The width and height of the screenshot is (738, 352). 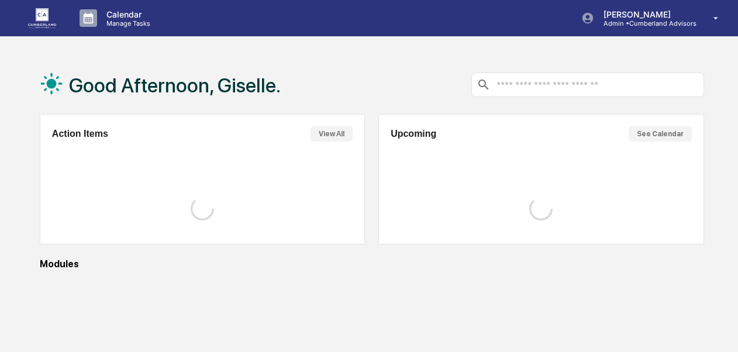 What do you see at coordinates (660, 134) in the screenshot?
I see `a: See Calendar` at bounding box center [660, 134].